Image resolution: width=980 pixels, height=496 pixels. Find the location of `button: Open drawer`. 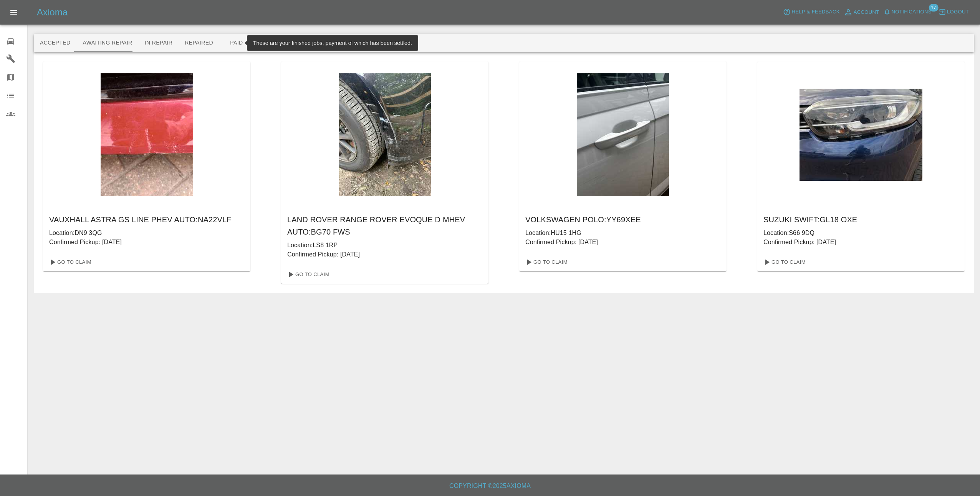

button: Open drawer is located at coordinates (14, 12).